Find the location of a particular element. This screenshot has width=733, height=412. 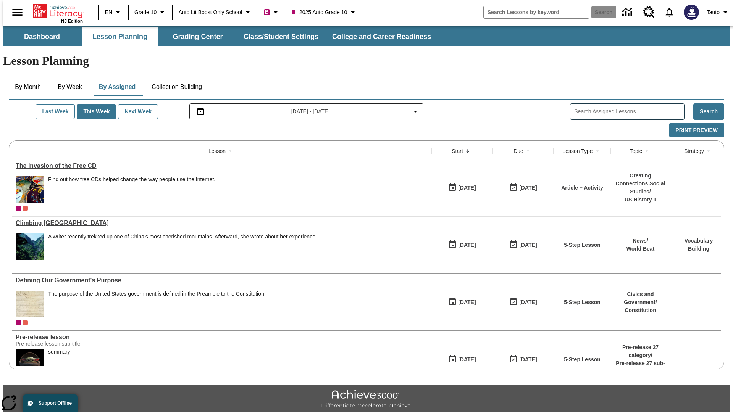

p: Civics and Government / is located at coordinates (640, 299).